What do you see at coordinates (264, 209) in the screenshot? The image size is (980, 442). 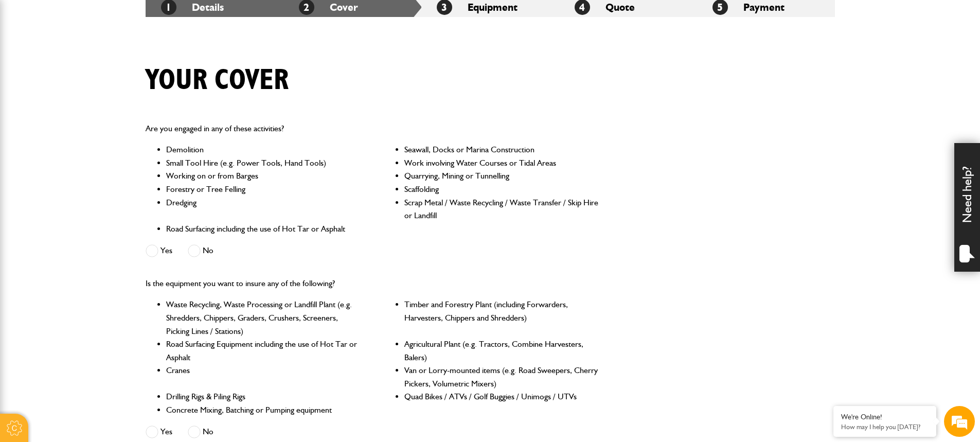 I see `li: Dredging` at bounding box center [264, 209].